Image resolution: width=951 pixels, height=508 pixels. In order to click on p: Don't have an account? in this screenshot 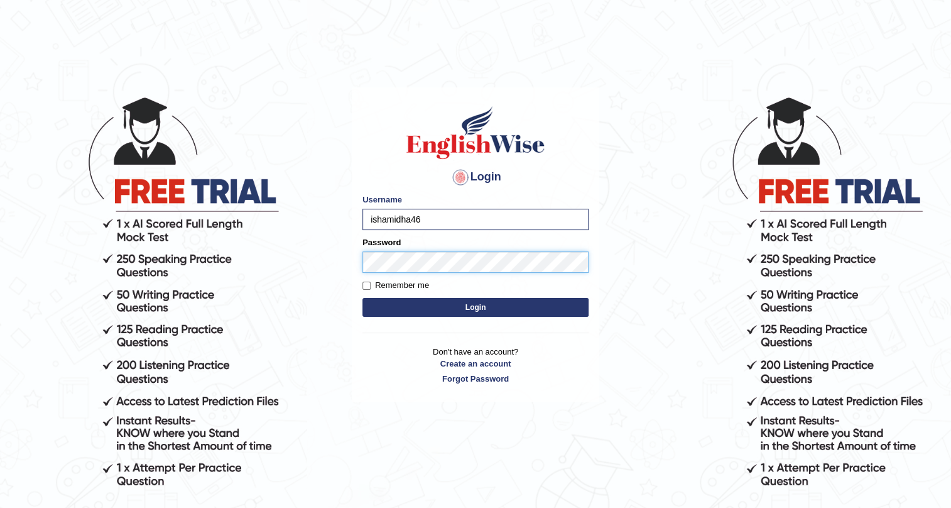, I will do `click(476, 365)`.